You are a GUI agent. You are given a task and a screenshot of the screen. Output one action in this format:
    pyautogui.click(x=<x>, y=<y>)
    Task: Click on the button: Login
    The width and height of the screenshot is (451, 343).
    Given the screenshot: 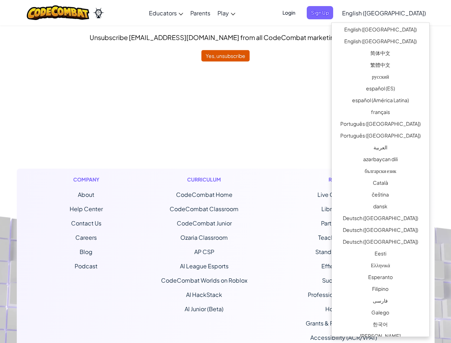 What is the action you would take?
    pyautogui.click(x=289, y=13)
    